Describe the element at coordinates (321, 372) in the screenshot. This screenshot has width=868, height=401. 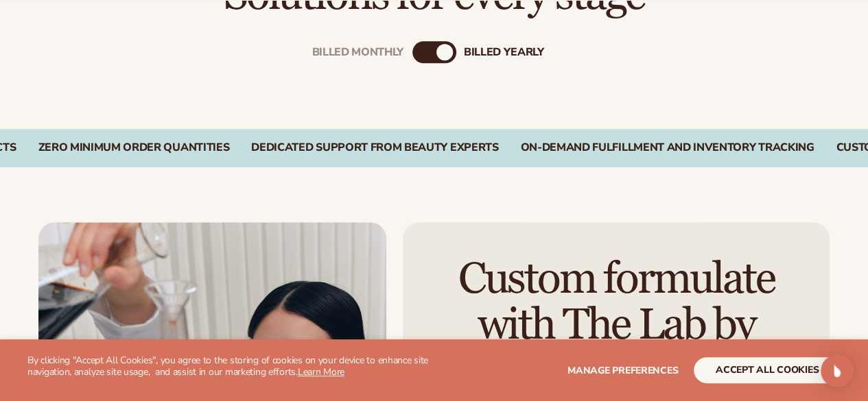
I see `a: Learn More` at that location.